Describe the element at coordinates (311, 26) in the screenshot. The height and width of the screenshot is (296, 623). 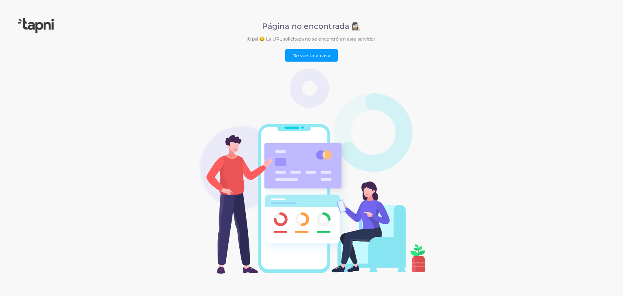
I see `font: Página no encontrada 🕵🏻‍♀️` at that location.